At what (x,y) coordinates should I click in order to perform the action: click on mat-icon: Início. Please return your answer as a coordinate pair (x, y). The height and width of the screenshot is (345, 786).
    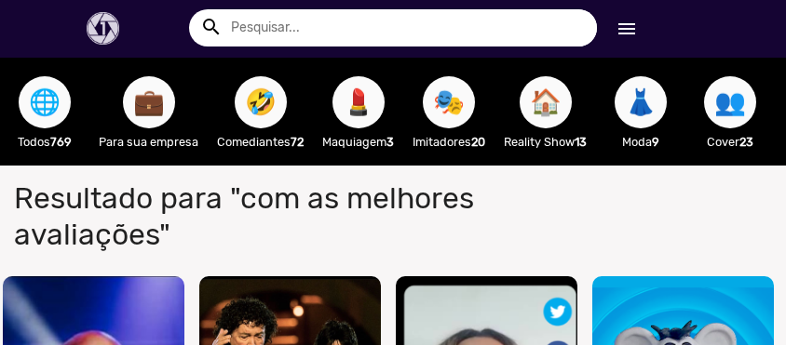
    Looking at the image, I should click on (626, 29).